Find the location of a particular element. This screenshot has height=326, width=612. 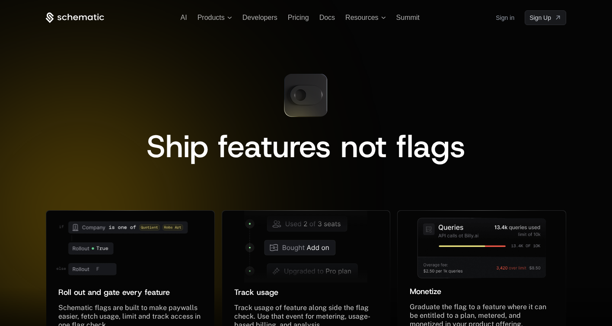

span: Summit is located at coordinates (408, 17).